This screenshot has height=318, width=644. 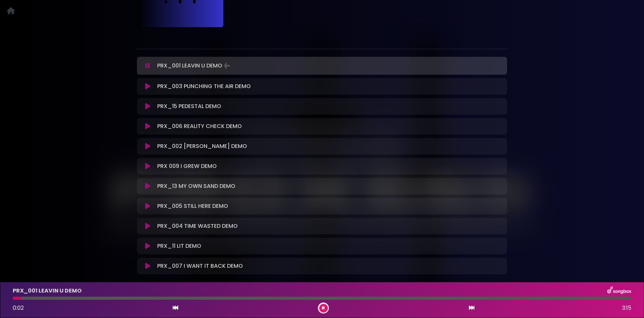 I want to click on p: PRX_004 TIME WASTED DEMO, so click(x=197, y=226).